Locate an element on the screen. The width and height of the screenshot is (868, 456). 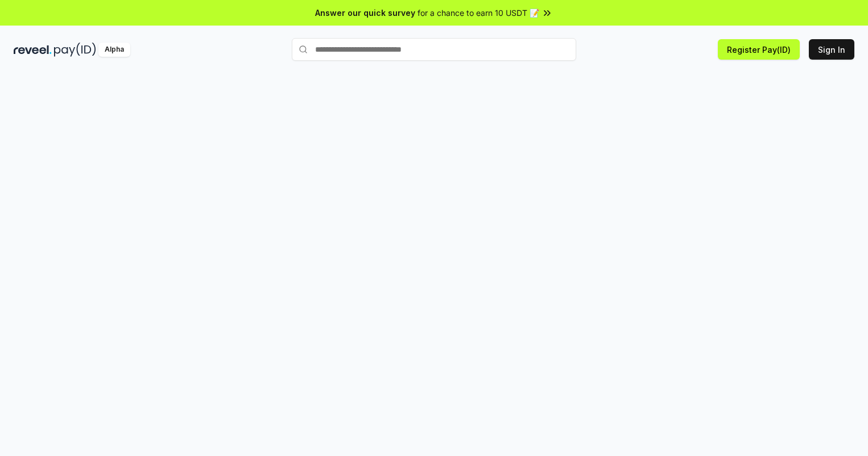
button: Register Pay(ID) is located at coordinates (759, 49).